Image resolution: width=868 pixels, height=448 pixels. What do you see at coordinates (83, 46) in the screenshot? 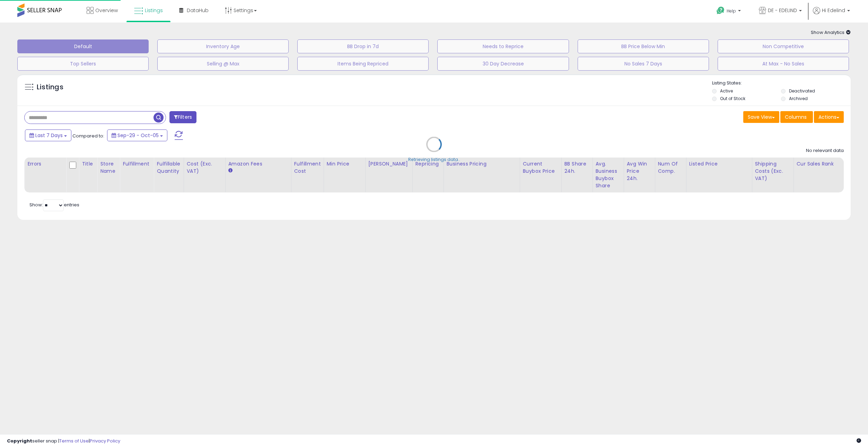
I see `button: Default` at bounding box center [83, 46].